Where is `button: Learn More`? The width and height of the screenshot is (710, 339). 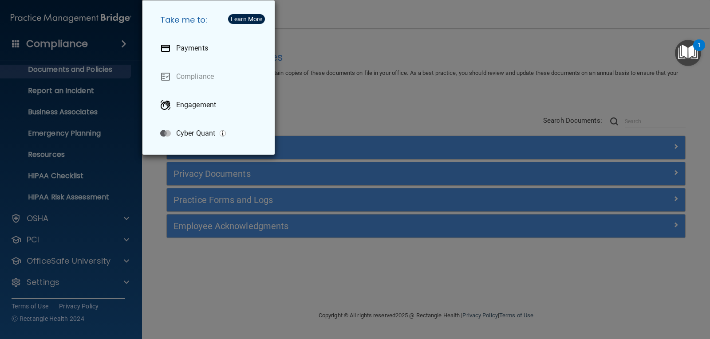
button: Learn More is located at coordinates (246, 19).